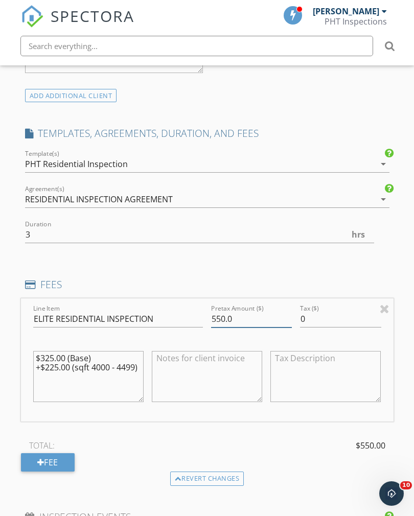 This screenshot has height=516, width=414. What do you see at coordinates (78, 25) in the screenshot?
I see `a: SPECTORA` at bounding box center [78, 25].